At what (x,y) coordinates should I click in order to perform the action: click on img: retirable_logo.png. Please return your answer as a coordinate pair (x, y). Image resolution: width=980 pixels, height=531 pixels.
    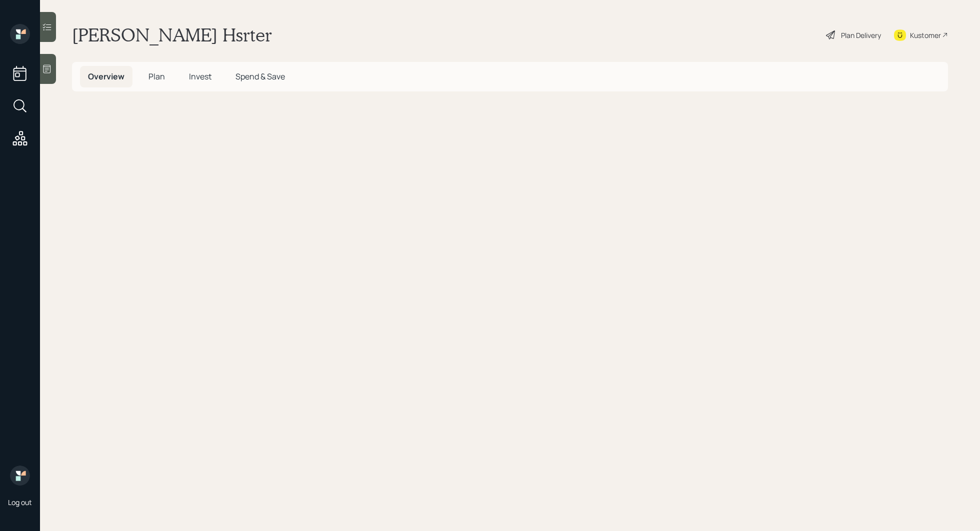
    Looking at the image, I should click on (20, 476).